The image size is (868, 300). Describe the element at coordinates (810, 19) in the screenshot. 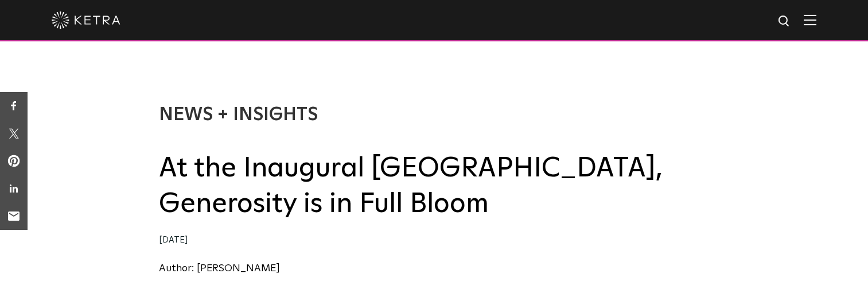

I see `img: Hamburger%20Nav.svg` at that location.